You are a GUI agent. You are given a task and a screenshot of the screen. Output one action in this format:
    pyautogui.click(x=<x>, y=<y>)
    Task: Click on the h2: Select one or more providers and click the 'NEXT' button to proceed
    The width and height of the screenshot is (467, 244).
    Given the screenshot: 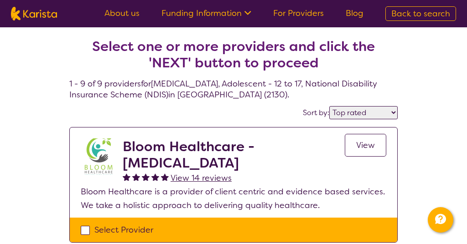 What is the action you would take?
    pyautogui.click(x=233, y=55)
    